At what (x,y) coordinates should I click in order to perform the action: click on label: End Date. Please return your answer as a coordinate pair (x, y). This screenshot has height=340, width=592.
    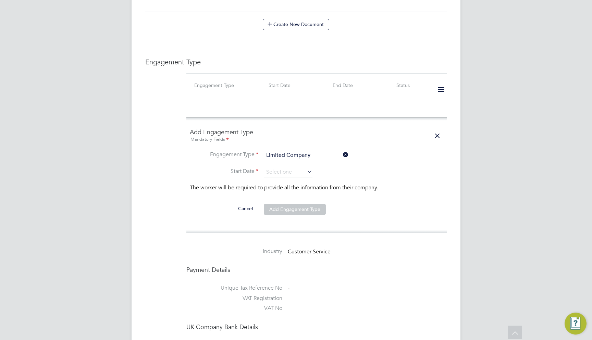
    Looking at the image, I should click on (343, 85).